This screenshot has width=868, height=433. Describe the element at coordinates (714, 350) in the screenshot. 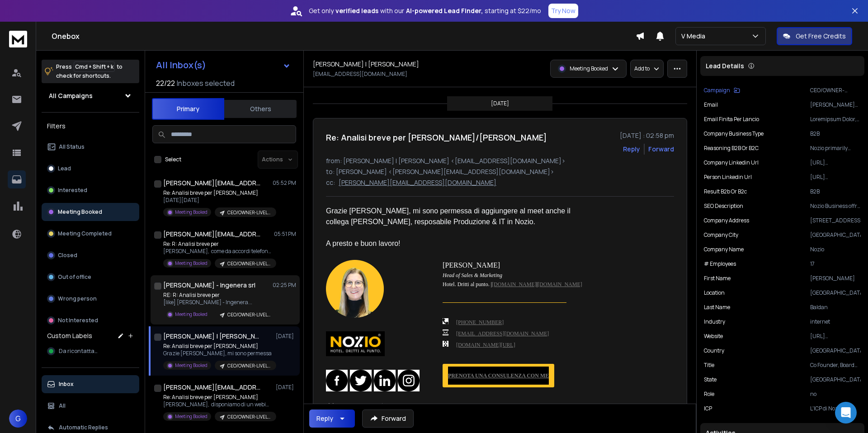

I see `p: Country` at that location.